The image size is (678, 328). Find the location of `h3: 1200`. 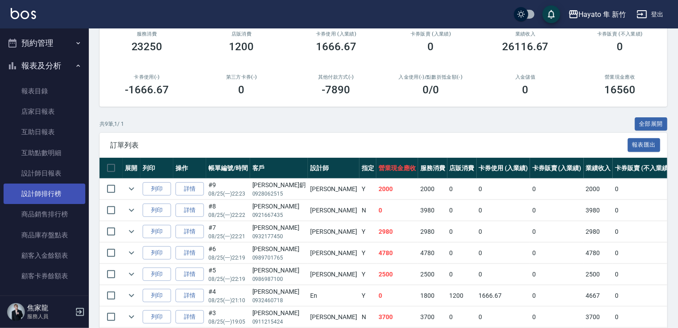

h3: 1200 is located at coordinates (242, 47).